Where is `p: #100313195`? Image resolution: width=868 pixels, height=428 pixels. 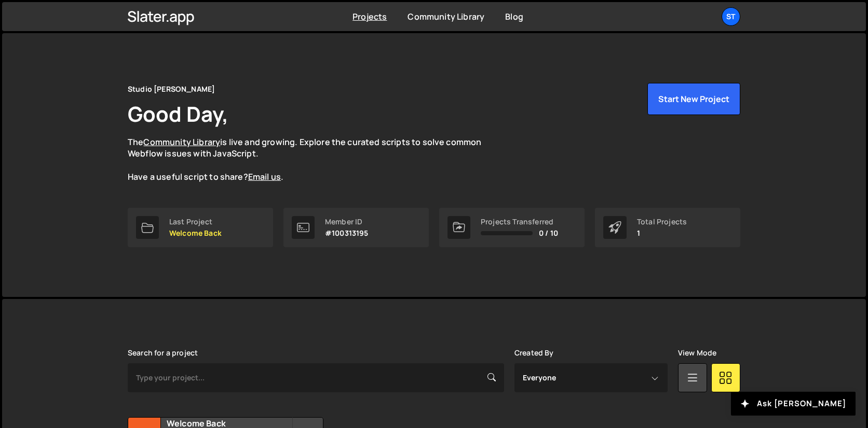
p: #100313195 is located at coordinates (347, 233).